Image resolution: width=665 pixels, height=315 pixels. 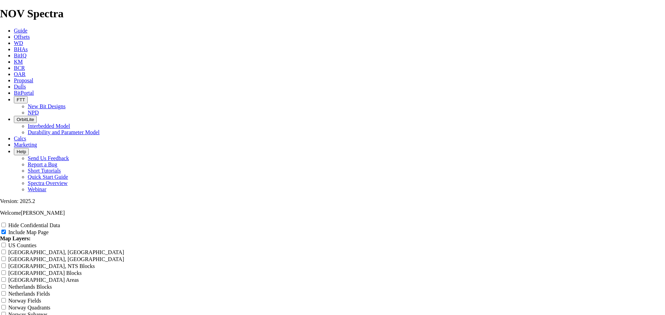 What do you see at coordinates (34, 225) in the screenshot?
I see `label: Hide Confidential Data` at bounding box center [34, 225].